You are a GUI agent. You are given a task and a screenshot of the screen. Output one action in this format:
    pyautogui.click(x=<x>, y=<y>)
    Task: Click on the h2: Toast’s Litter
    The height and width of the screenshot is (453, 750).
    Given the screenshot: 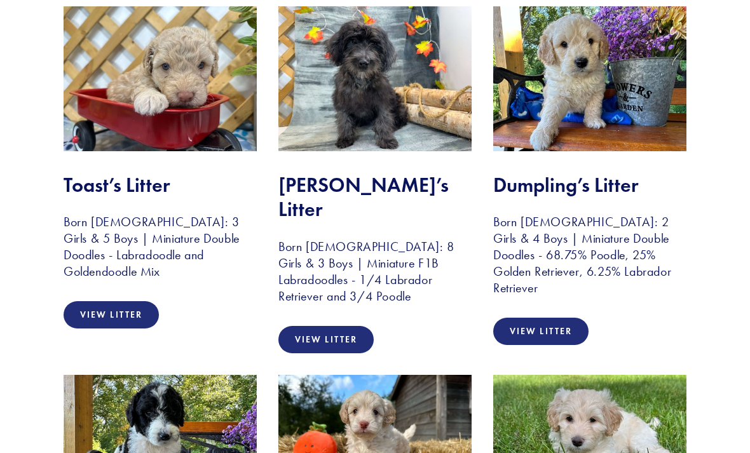 What is the action you would take?
    pyautogui.click(x=160, y=185)
    